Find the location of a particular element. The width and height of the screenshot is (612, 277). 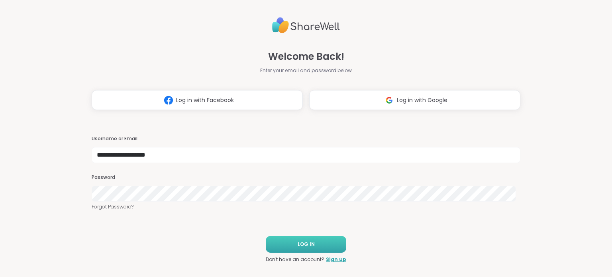

h3: Username or Email is located at coordinates (305, 139).